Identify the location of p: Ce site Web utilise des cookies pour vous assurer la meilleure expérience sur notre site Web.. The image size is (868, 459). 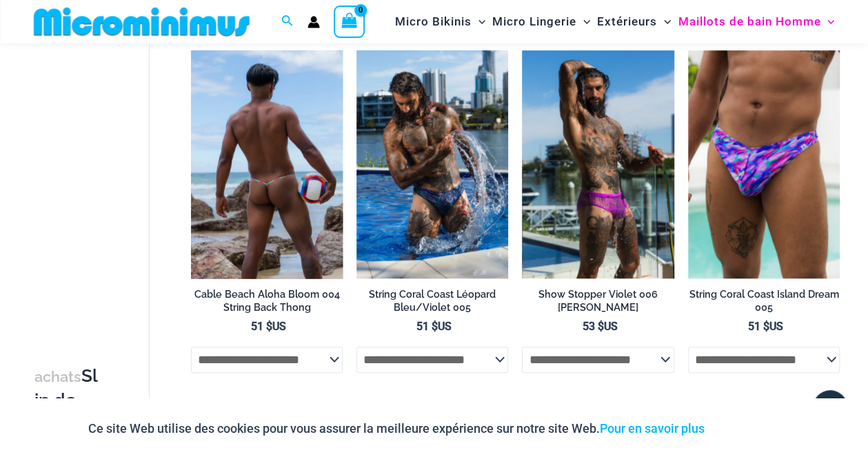
(396, 428).